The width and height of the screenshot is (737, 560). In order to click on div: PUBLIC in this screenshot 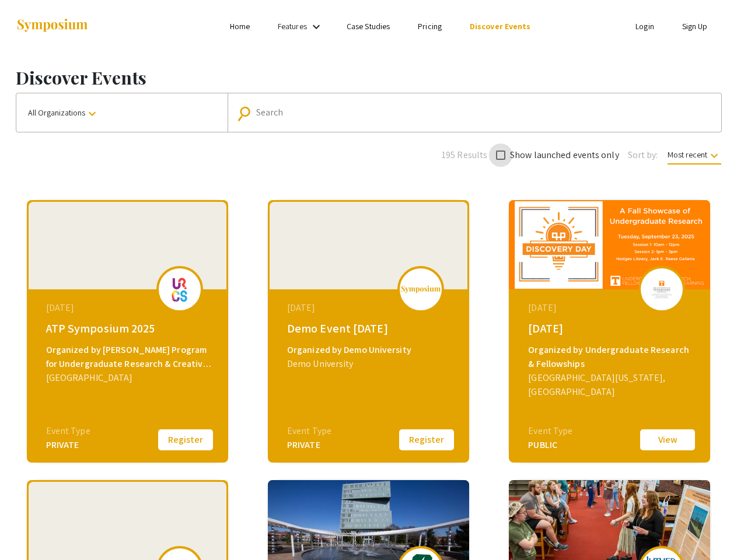, I will do `click(550, 445)`.